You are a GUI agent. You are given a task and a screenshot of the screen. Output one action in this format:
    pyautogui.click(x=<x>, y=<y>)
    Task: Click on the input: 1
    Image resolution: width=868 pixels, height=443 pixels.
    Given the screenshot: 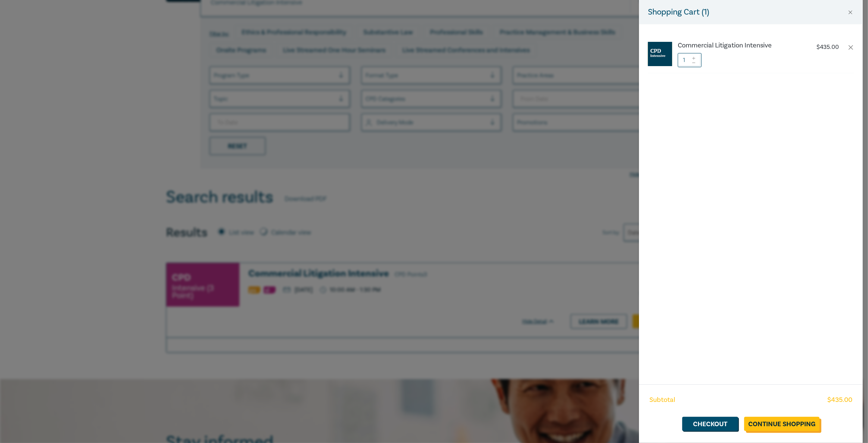 What is the action you would take?
    pyautogui.click(x=690, y=60)
    